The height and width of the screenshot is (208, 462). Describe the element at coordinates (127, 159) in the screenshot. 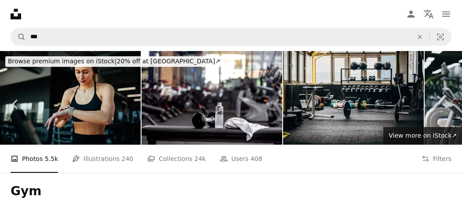

I see `span: 240` at that location.